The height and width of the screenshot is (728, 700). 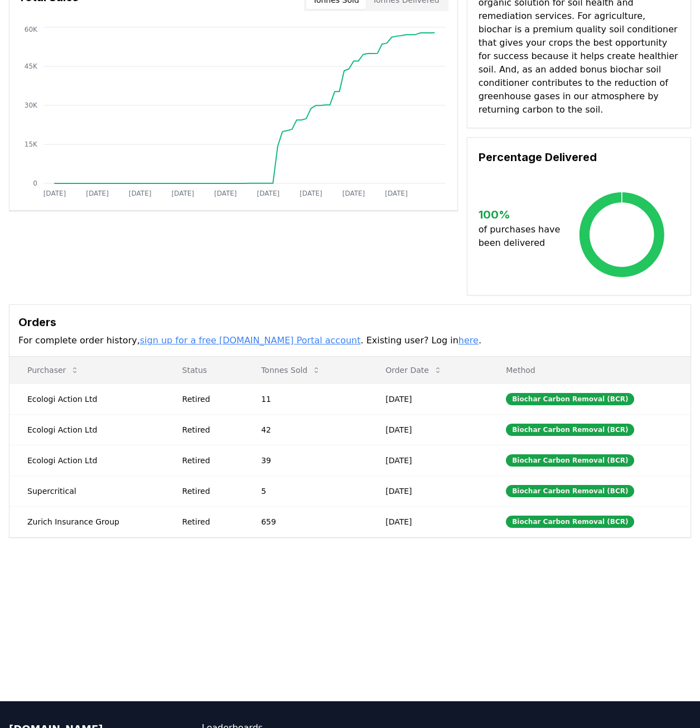 What do you see at coordinates (31, 145) in the screenshot?
I see `tspan: 15K` at bounding box center [31, 145].